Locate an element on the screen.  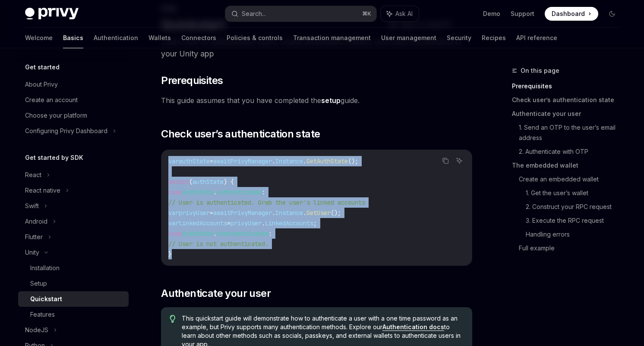
div: Choose your platform is located at coordinates (56, 116).